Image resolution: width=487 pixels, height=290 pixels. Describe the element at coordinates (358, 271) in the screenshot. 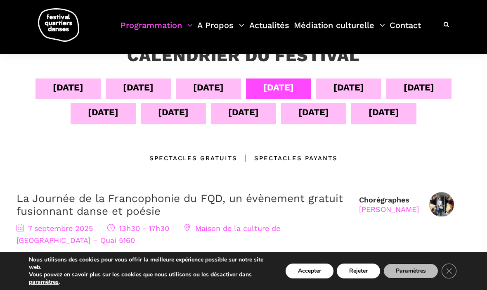

I see `button: Rejeter` at that location.